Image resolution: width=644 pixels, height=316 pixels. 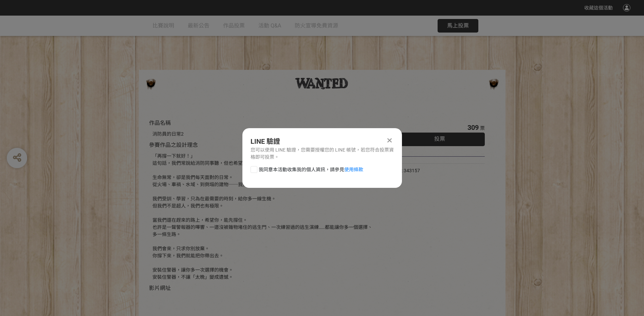 What do you see at coordinates (482, 128) in the screenshot?
I see `span: 票` at bounding box center [482, 128].